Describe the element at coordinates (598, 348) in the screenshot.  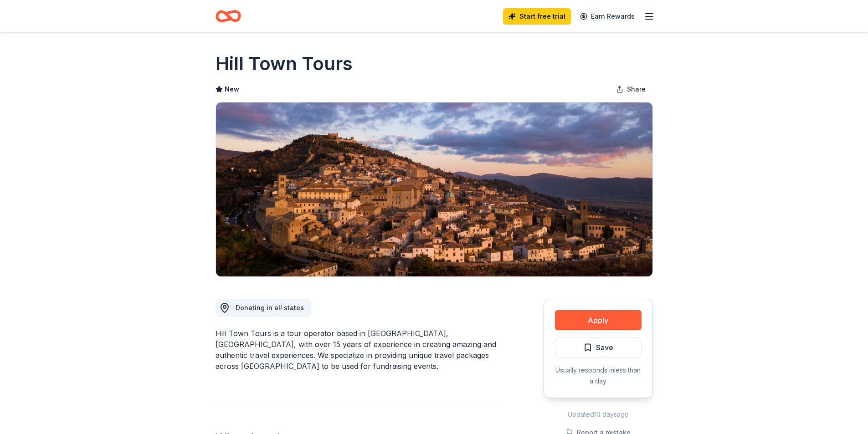
I see `button: Save` at that location.